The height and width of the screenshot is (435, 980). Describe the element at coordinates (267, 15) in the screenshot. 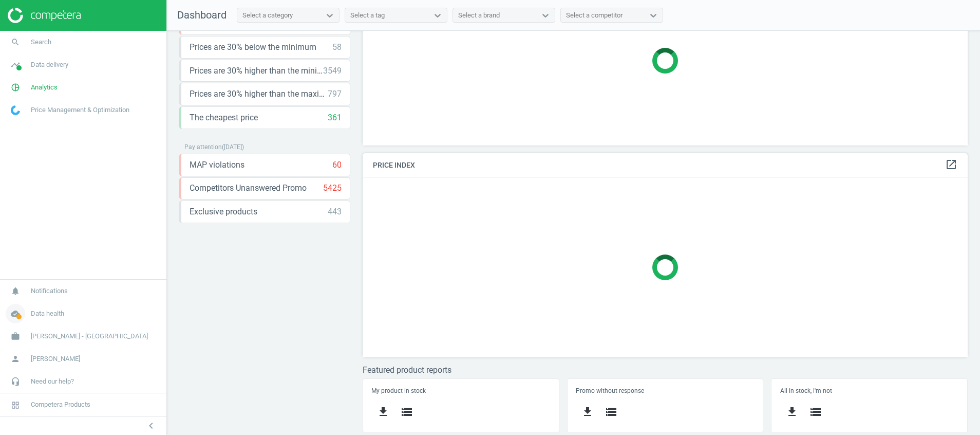

I see `div: Select a category` at that location.